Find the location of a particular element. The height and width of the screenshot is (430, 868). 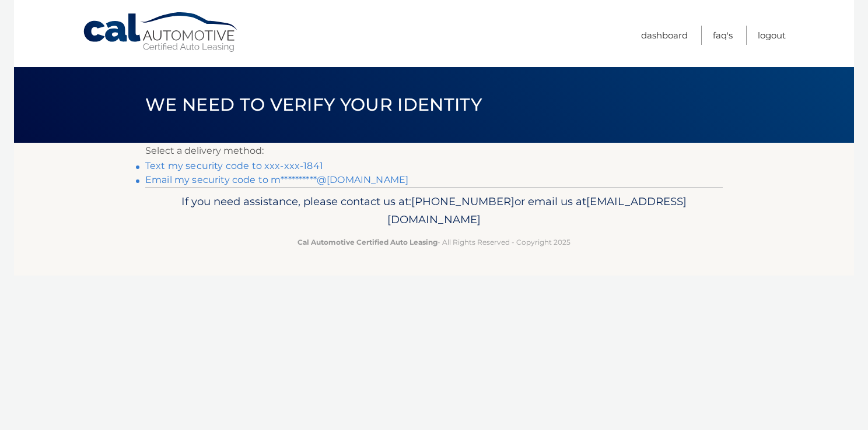

strong: Cal Automotive Certified Auto Leasing is located at coordinates (367, 242).